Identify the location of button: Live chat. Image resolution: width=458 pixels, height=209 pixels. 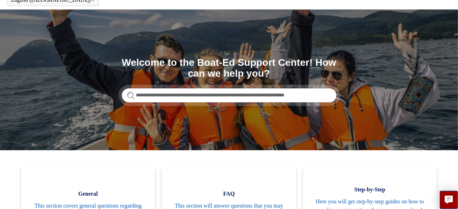
(449, 200).